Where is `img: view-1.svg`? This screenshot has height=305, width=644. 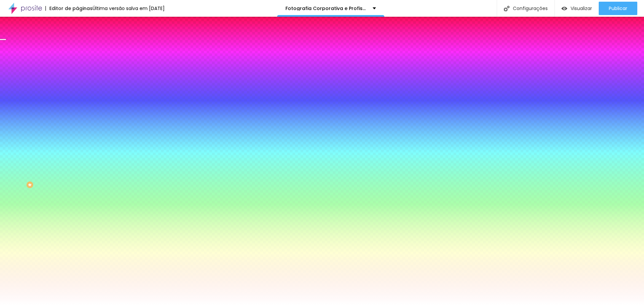
img: view-1.svg is located at coordinates (564, 8).